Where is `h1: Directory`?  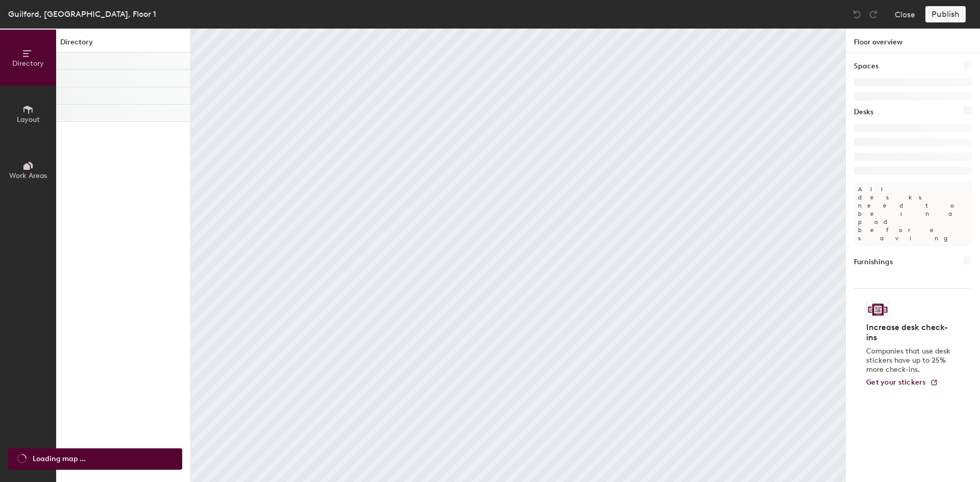 h1: Directory is located at coordinates (123, 44).